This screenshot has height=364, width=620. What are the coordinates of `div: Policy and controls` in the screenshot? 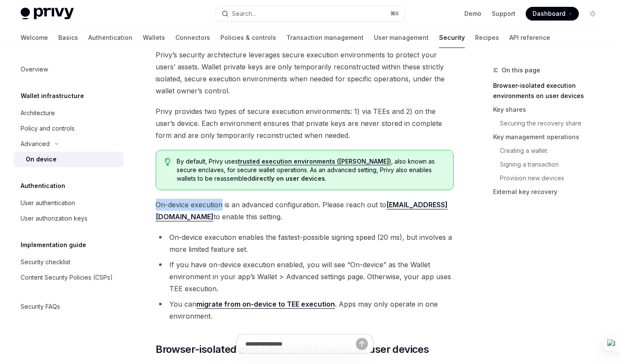 It's located at (47, 129).